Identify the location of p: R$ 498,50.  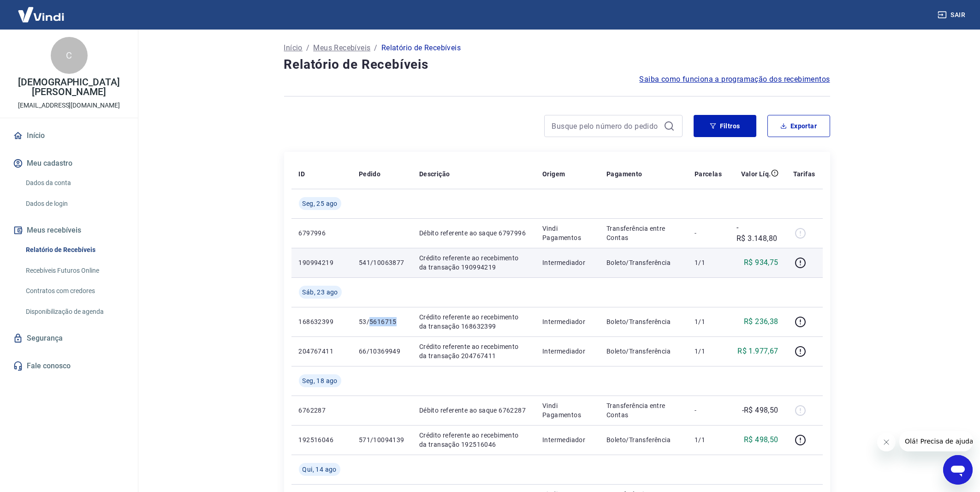
(761, 440).